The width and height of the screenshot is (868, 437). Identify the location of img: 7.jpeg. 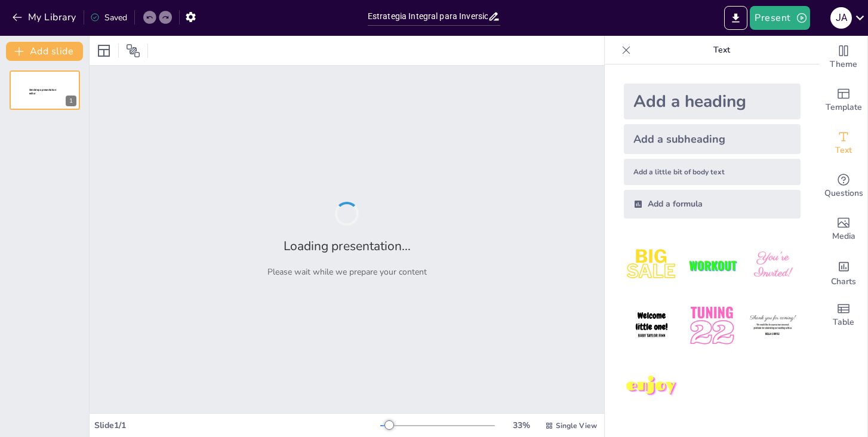
(651, 387).